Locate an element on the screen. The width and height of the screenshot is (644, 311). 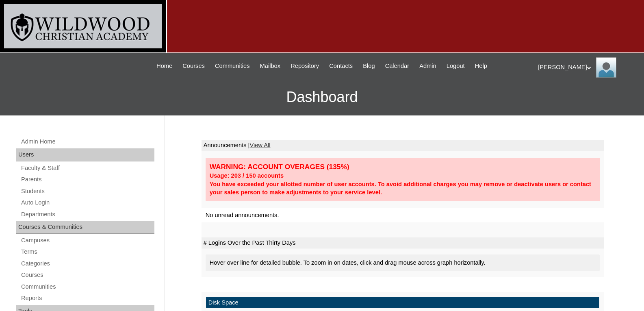
div: Hover over line for detailed bubble. To zoom in on dates, click and drag mouse across graph horiz... is located at coordinates (403, 262).